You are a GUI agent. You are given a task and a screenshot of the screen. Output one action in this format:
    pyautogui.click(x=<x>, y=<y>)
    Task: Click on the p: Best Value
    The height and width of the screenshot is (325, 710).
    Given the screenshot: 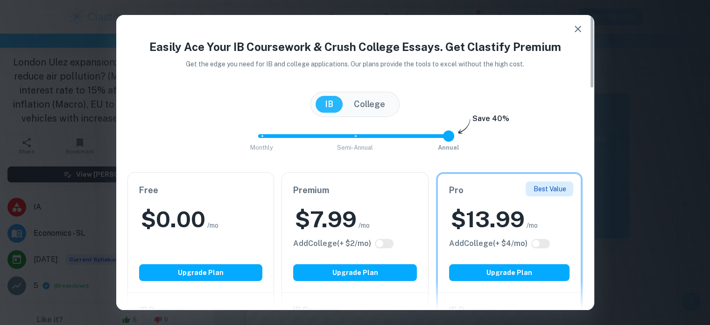 What is the action you would take?
    pyautogui.click(x=550, y=189)
    